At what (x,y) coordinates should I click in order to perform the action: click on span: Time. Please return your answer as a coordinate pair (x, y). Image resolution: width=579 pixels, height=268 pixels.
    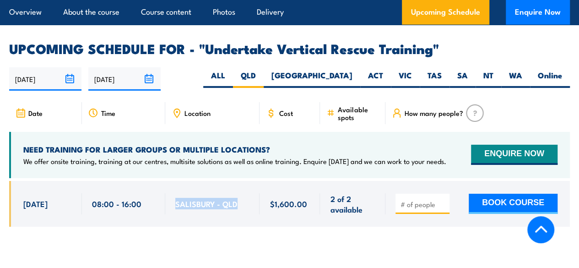
    Looking at the image, I should click on (108, 113).